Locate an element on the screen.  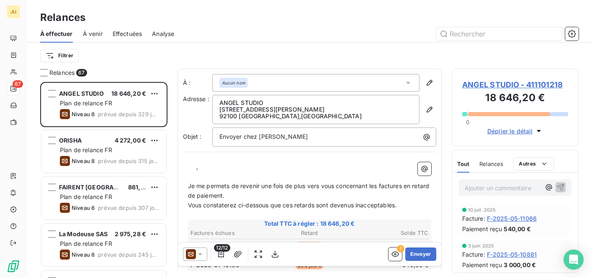
td: 1 800,00 € is located at coordinates (389, 245).